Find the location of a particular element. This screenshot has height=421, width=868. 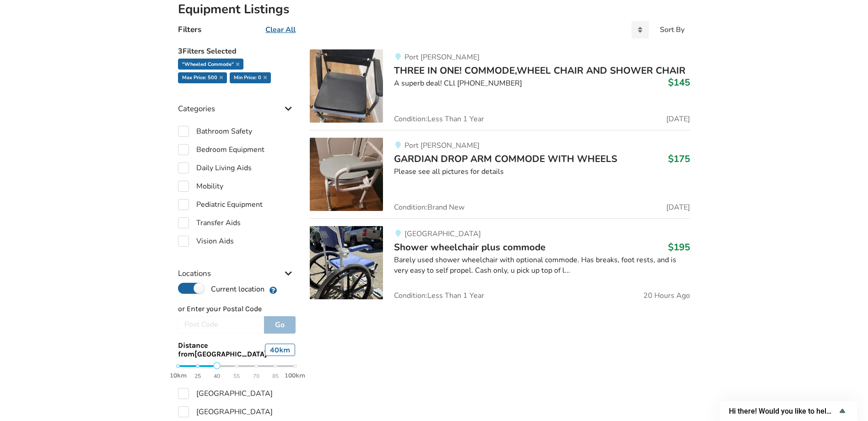

span: 70 is located at coordinates (256, 376).